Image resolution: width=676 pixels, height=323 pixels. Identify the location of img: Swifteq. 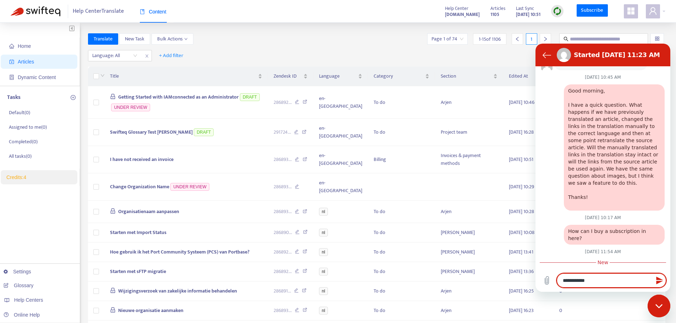
(35, 11).